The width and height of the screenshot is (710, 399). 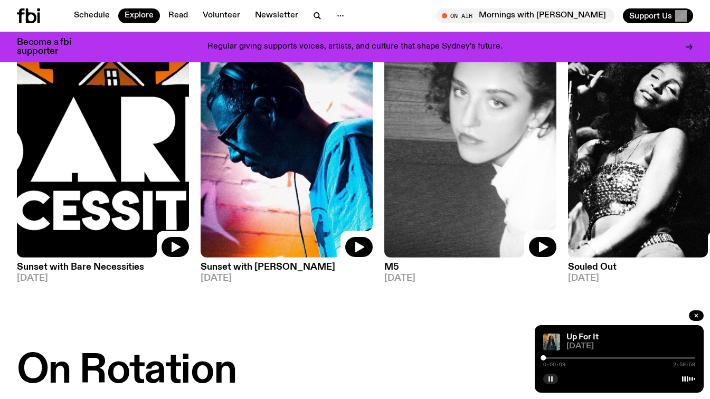 I want to click on span: Support Us, so click(x=650, y=16).